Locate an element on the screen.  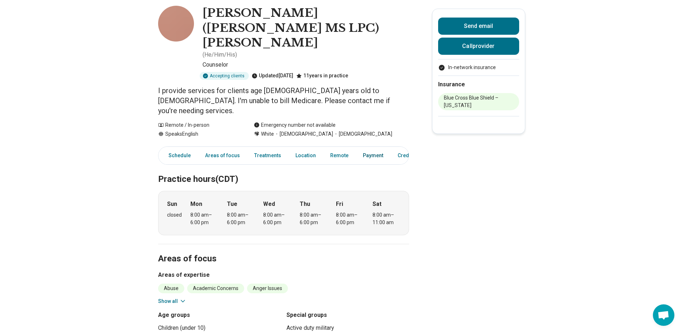
h2: Insurance is located at coordinates (479, 85).